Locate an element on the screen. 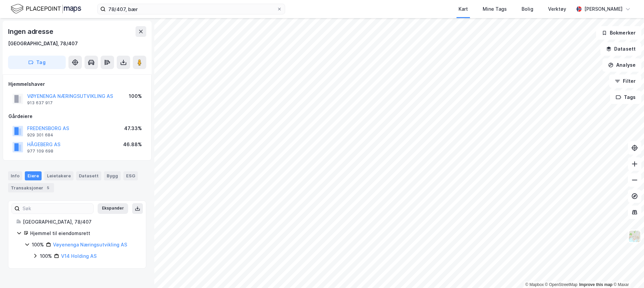  div: ESG is located at coordinates (130, 176).